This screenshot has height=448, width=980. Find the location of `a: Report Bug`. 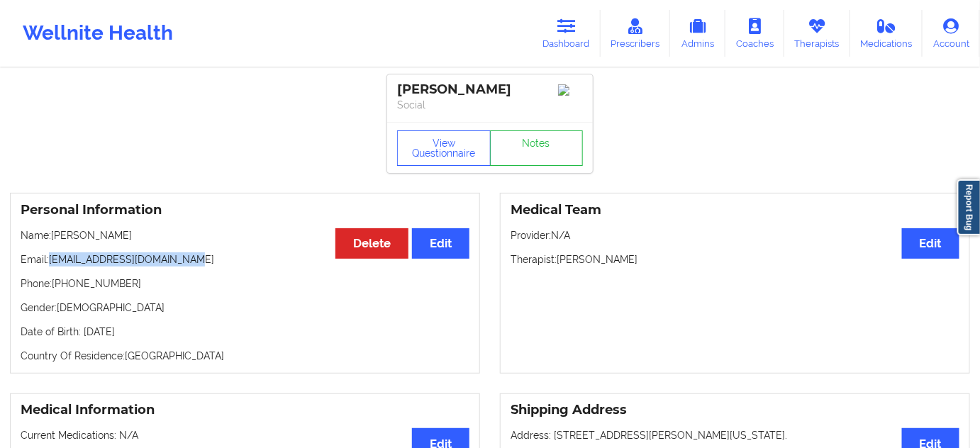

a: Report Bug is located at coordinates (969, 207).